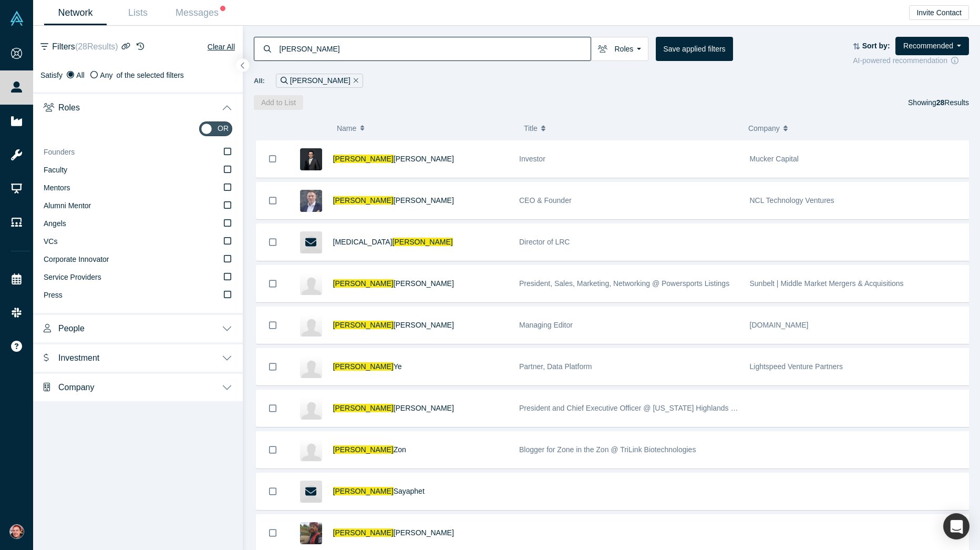  What do you see at coordinates (55, 224) in the screenshot?
I see `span: Angels` at bounding box center [55, 224].